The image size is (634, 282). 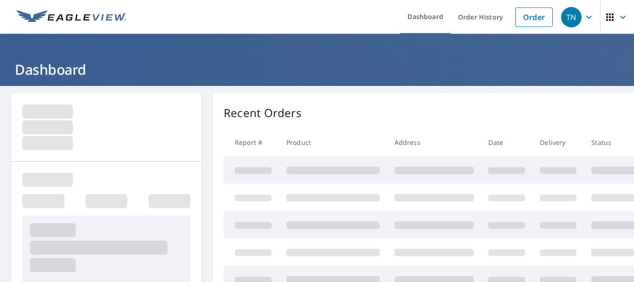 What do you see at coordinates (71, 17) in the screenshot?
I see `img: EV Logo` at bounding box center [71, 17].